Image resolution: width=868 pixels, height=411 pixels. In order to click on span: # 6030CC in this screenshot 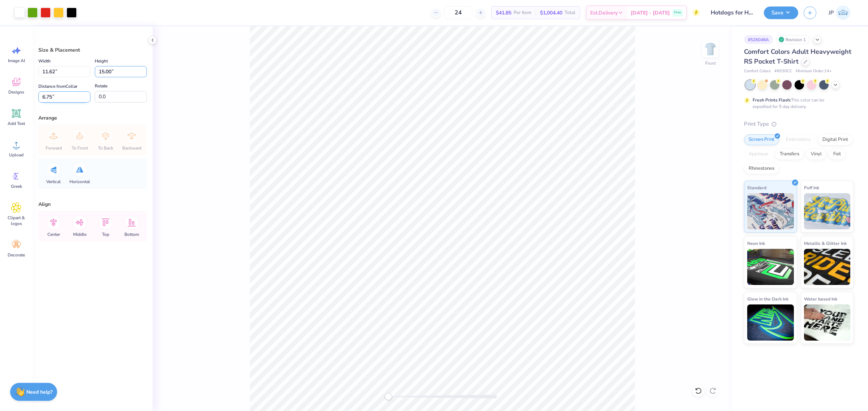, I will do `click(783, 71)`.